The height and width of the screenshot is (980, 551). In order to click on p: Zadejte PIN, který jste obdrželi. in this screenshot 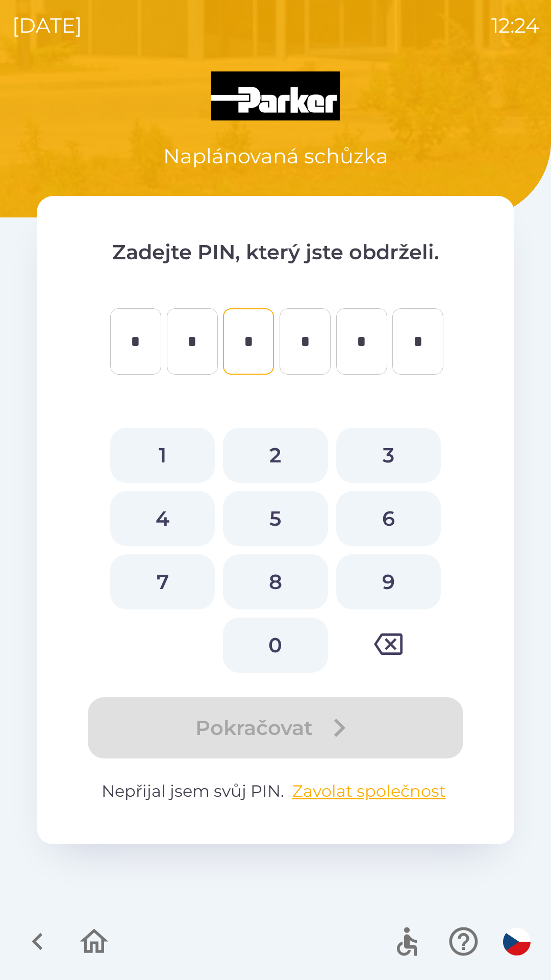, I will do `click(276, 252)`.